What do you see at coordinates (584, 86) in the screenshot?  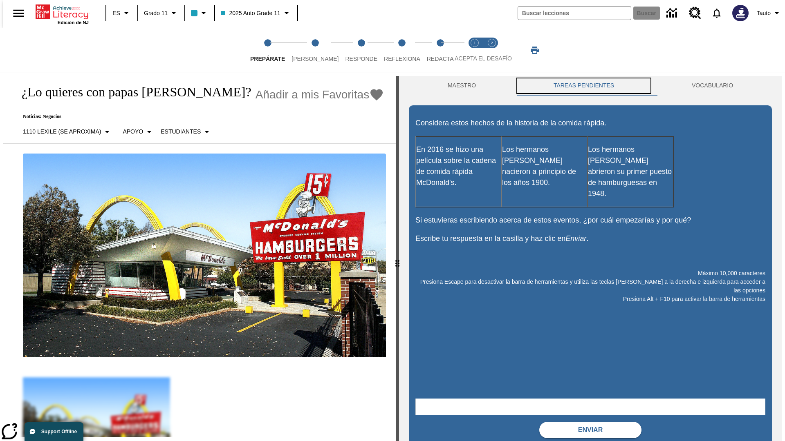 I see `button: TAREAS PENDIENTES` at bounding box center [584, 86].